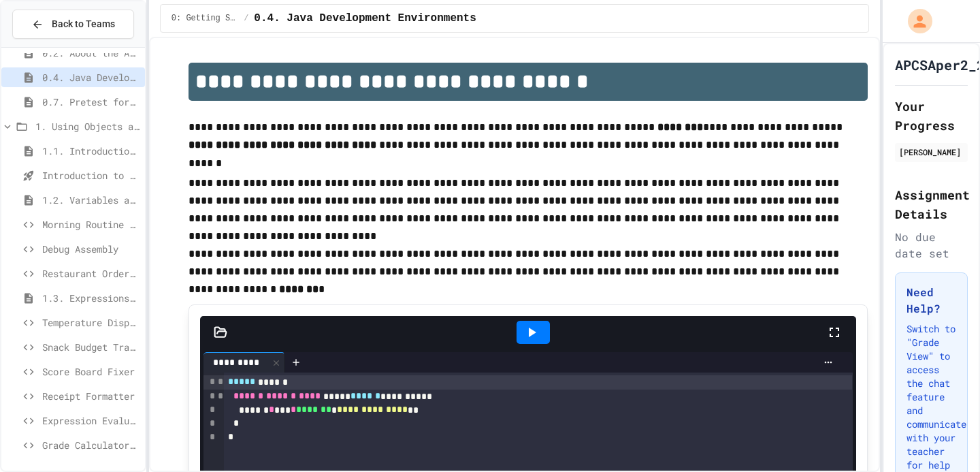 Image resolution: width=980 pixels, height=472 pixels. What do you see at coordinates (83, 23) in the screenshot?
I see `span: Back to Teams` at bounding box center [83, 23].